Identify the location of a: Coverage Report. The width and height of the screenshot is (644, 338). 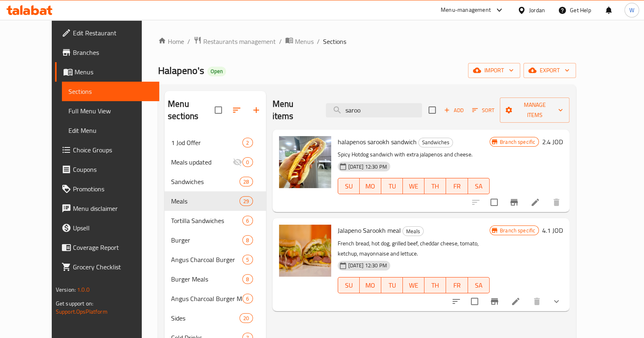
(107, 248).